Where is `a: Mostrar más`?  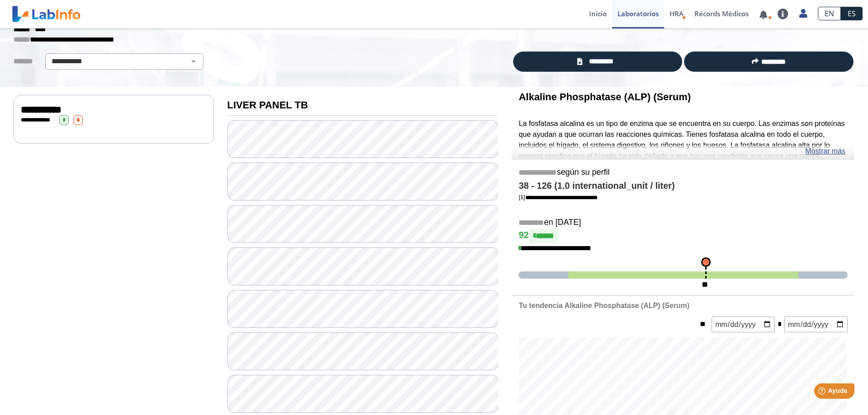 a: Mostrar más is located at coordinates (825, 151).